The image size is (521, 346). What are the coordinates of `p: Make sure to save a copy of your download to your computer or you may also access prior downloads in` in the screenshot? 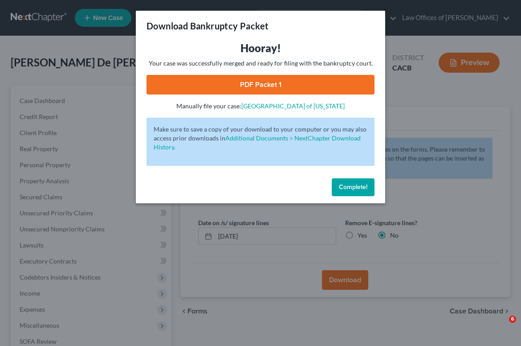 It's located at (261, 138).